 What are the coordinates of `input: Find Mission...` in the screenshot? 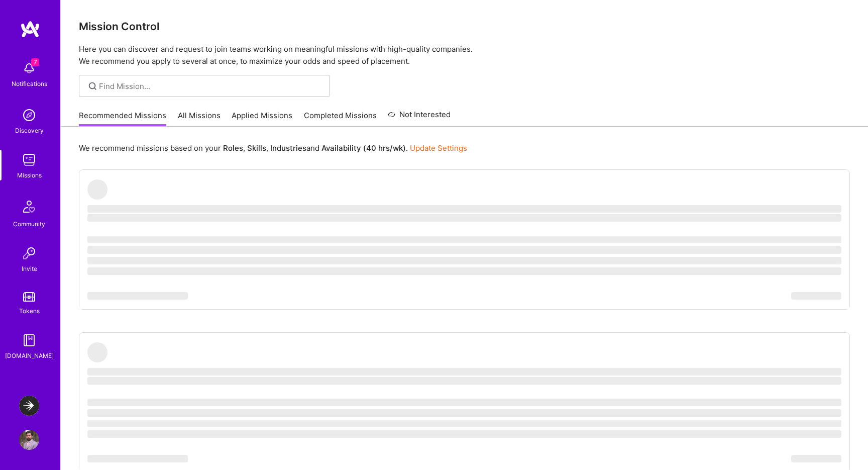 It's located at (210, 86).